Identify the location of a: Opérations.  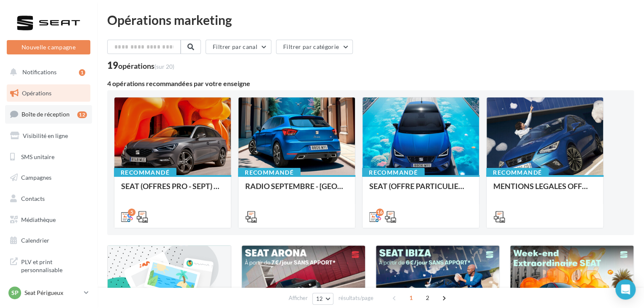
(49, 93).